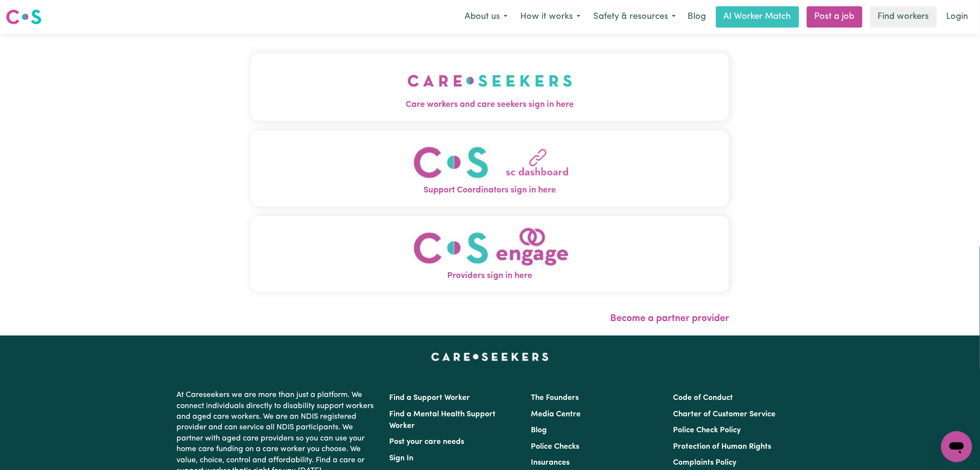 This screenshot has width=980, height=470. I want to click on a: Post a job, so click(834, 17).